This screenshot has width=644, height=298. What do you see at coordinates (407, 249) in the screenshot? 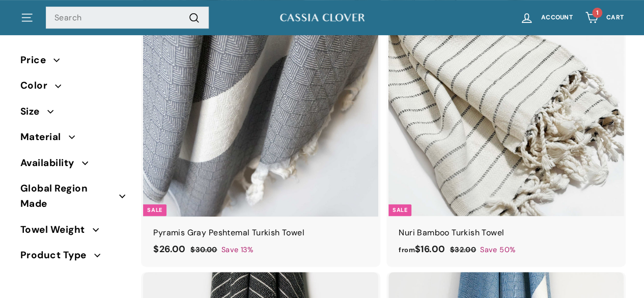
I see `span: from` at bounding box center [407, 249].